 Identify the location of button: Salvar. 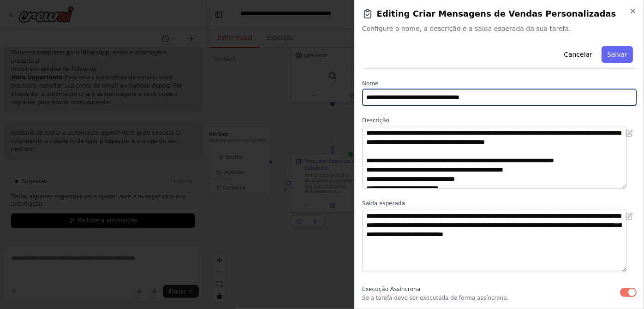
(617, 54).